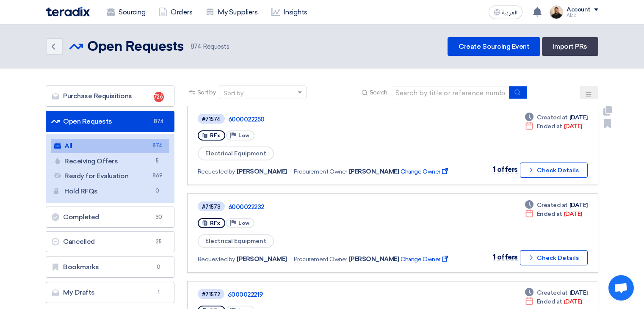 Image resolution: width=644 pixels, height=309 pixels. Describe the element at coordinates (110, 176) in the screenshot. I see `a: Ready for Evaluation` at that location.